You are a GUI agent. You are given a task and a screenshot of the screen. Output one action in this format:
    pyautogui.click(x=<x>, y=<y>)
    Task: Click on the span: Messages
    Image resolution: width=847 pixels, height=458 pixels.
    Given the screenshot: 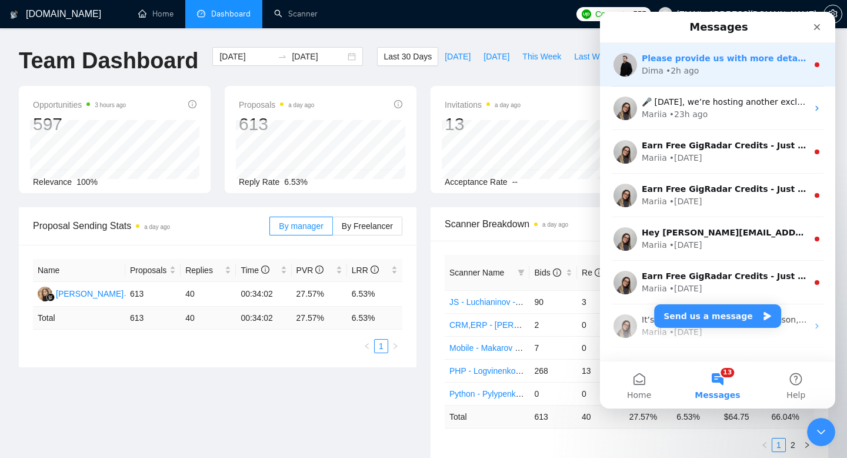 What is the action you would take?
    pyautogui.click(x=117, y=383)
    